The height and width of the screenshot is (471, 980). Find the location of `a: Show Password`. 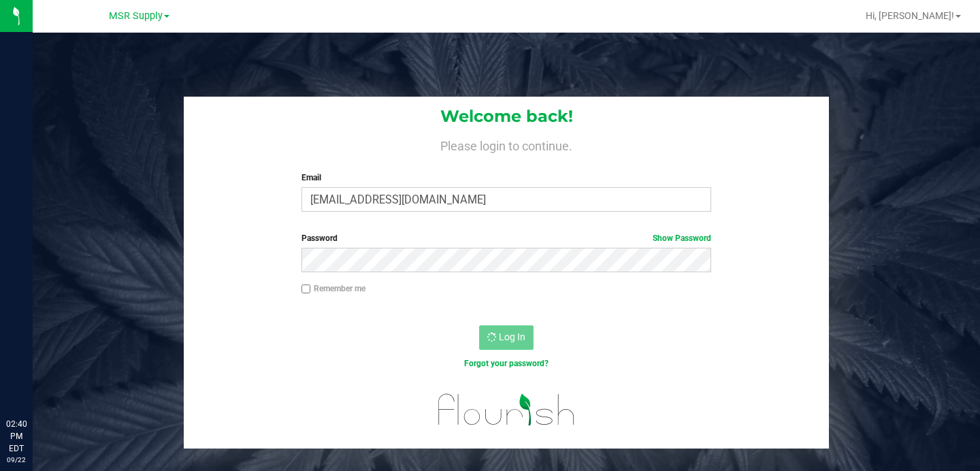

a: Show Password is located at coordinates (682, 238).